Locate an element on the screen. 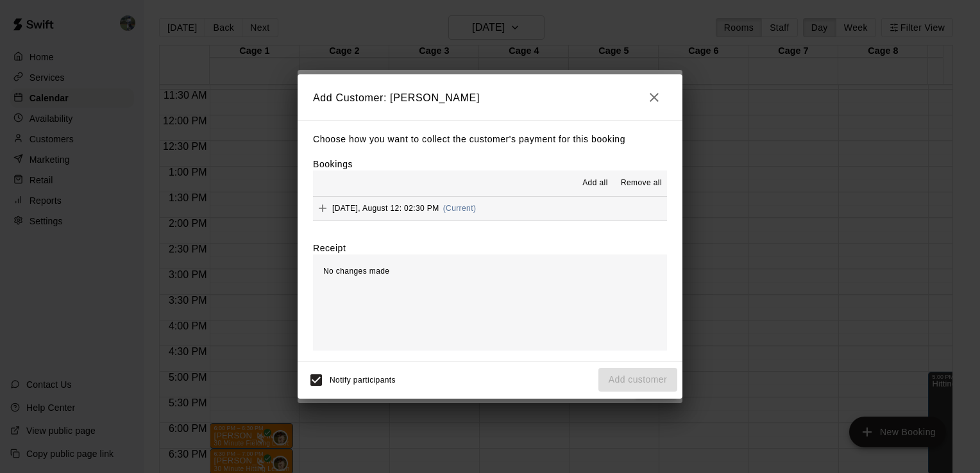  span: Add is located at coordinates (322, 208).